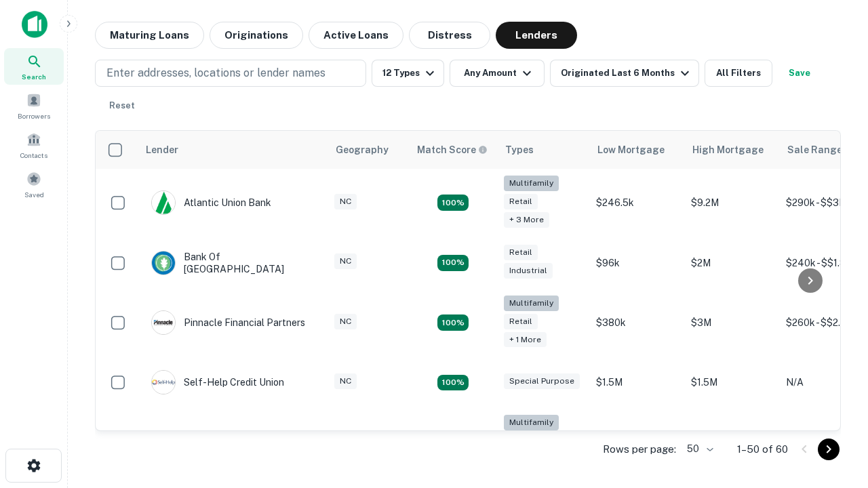 Image resolution: width=868 pixels, height=488 pixels. I want to click on a: Saved, so click(34, 185).